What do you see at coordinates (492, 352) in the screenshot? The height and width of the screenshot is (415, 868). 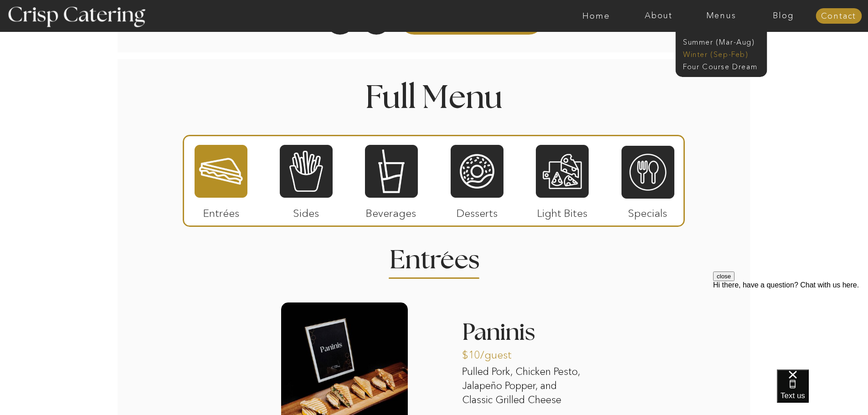 I see `p: $10/guest` at bounding box center [492, 352].